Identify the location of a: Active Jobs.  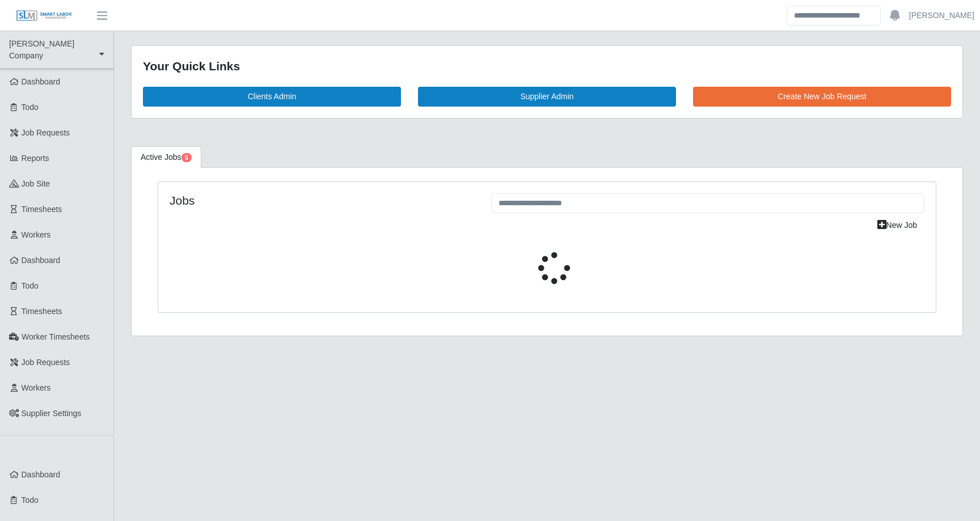
(166, 157).